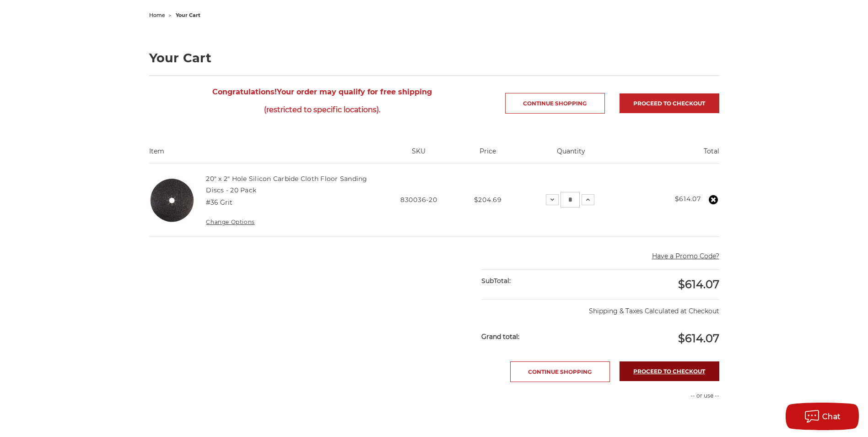 The width and height of the screenshot is (868, 437). Describe the element at coordinates (419, 199) in the screenshot. I see `span: 830036-20` at that location.